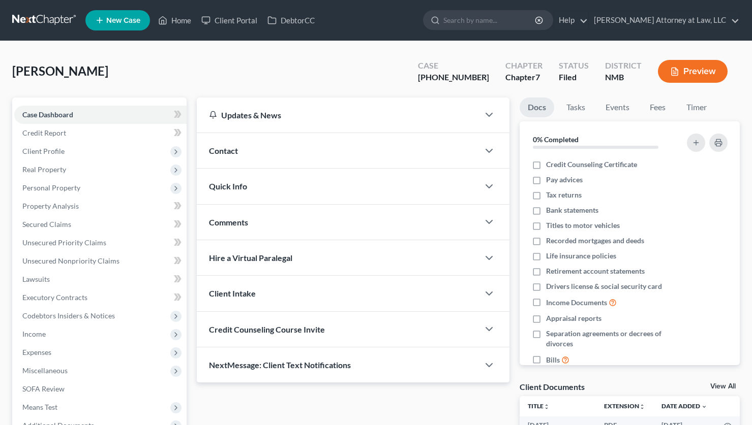 The height and width of the screenshot is (425, 752). Describe the element at coordinates (100, 115) in the screenshot. I see `a: Case Dashboard` at that location.